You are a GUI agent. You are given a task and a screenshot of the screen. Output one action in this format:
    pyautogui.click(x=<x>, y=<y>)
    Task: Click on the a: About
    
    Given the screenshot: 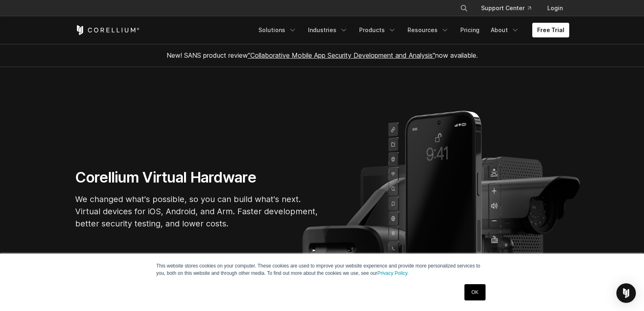 What is the action you would take?
    pyautogui.click(x=506, y=30)
    